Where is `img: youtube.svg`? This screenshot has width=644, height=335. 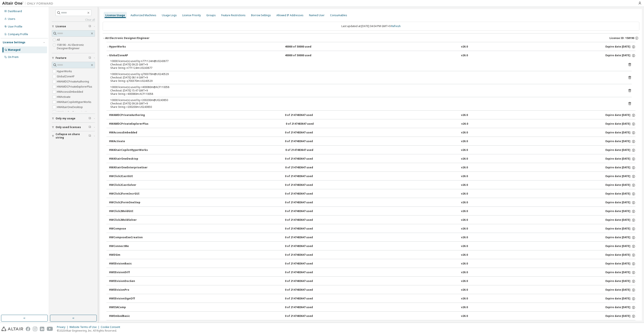
img: youtube.svg is located at coordinates (50, 329).